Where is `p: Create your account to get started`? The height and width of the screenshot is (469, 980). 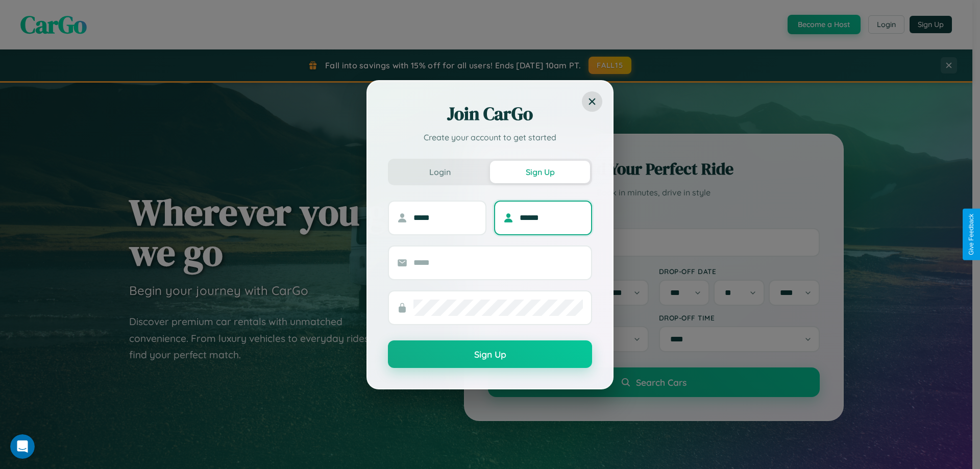
p: Create your account to get started is located at coordinates (490, 138).